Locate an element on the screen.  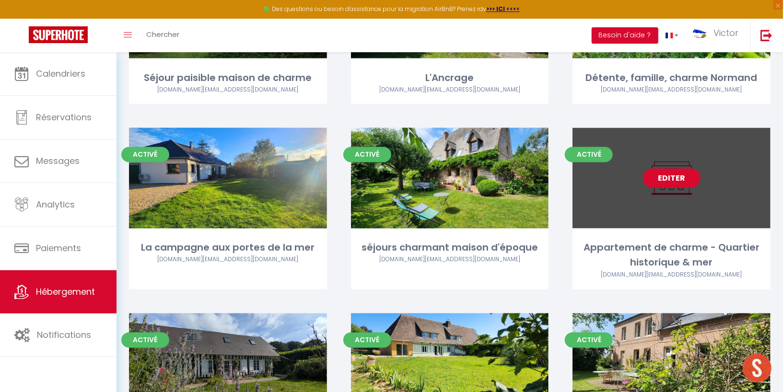
div: Séjour paisible maison de charme is located at coordinates (228, 78).